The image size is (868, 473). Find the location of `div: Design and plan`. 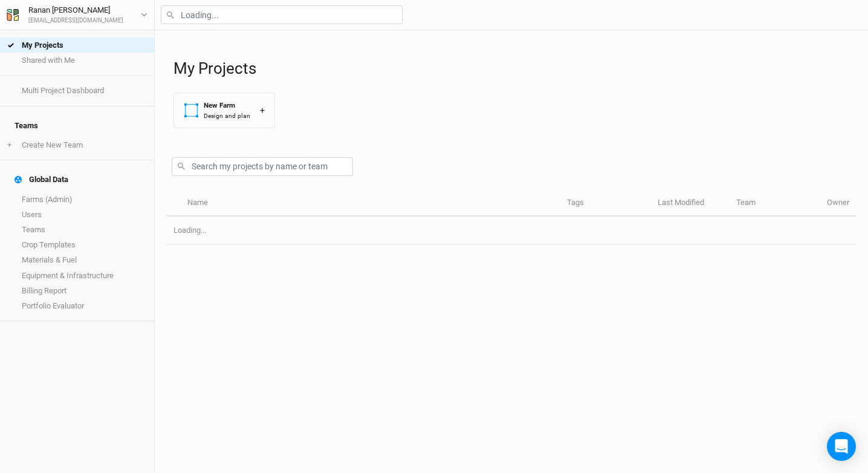

div: Design and plan is located at coordinates (227, 116).